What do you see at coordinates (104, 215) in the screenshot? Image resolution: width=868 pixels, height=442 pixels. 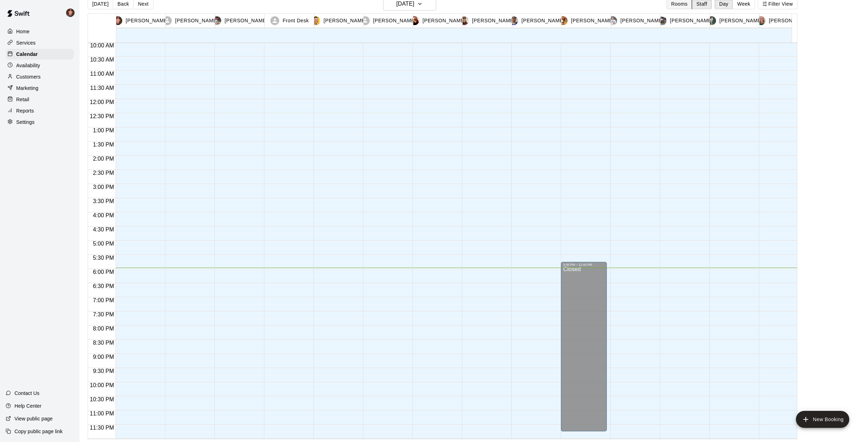 I see `span: 4:00 PM` at bounding box center [104, 215].